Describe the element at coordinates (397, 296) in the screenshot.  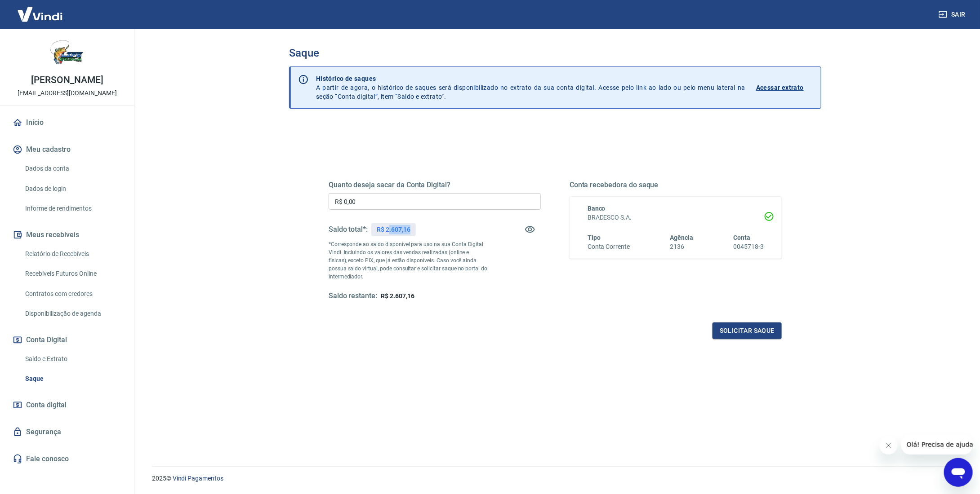
I see `span: R$ 2.607,16` at that location.